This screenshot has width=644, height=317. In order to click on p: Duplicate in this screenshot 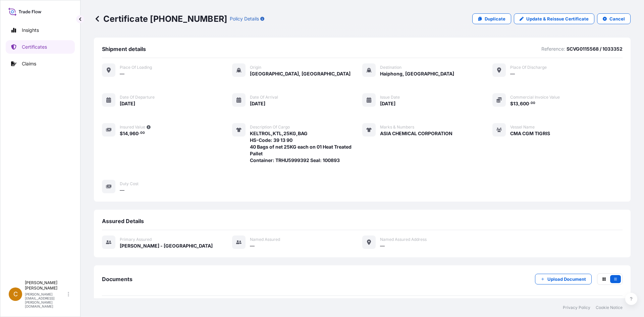, I will do `click(495, 19)`.